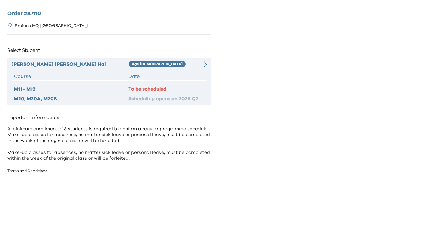  What do you see at coordinates (109, 50) in the screenshot?
I see `p: Select Student` at bounding box center [109, 50].